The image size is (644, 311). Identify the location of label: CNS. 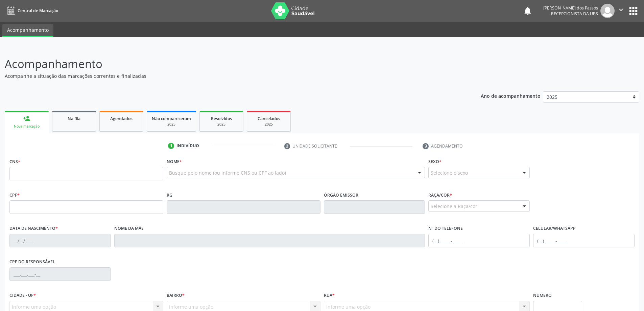
(15, 162).